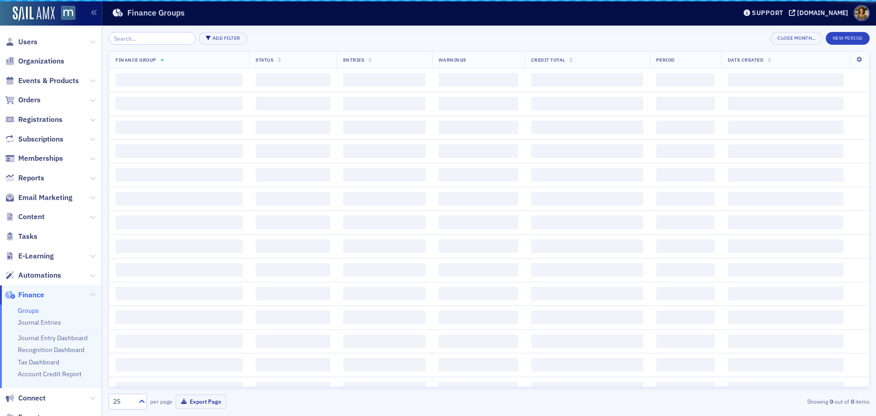 This screenshot has width=876, height=416. What do you see at coordinates (41, 61) in the screenshot?
I see `span: Organizations` at bounding box center [41, 61].